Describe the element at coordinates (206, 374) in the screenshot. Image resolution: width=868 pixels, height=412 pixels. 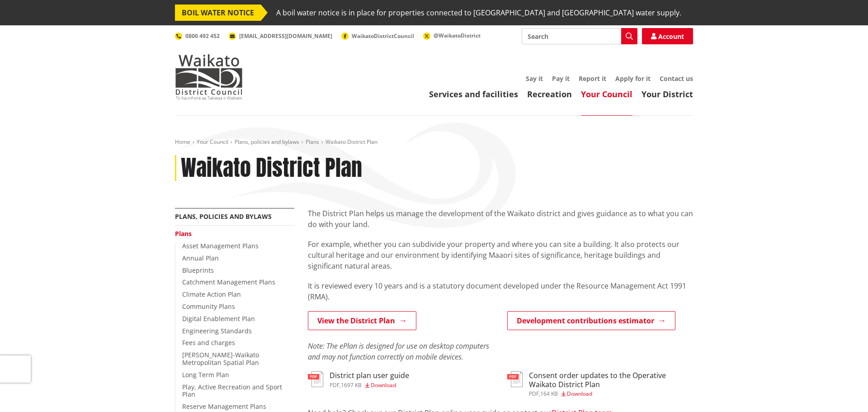
I see `a: Long Term Plan` at that location.